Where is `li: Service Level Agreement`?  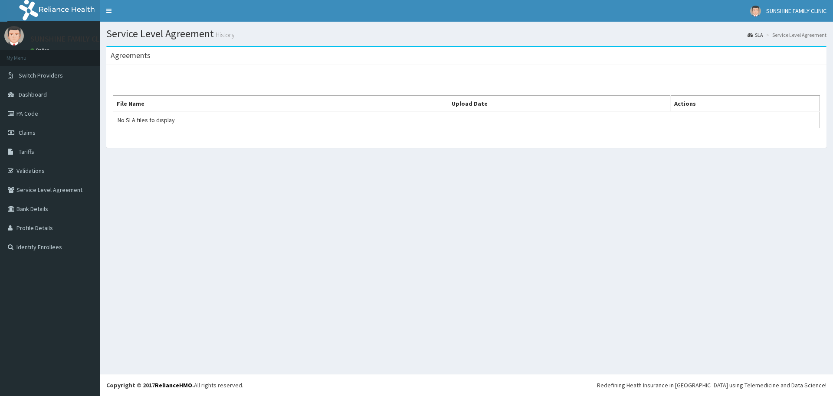 li: Service Level Agreement is located at coordinates (795, 35).